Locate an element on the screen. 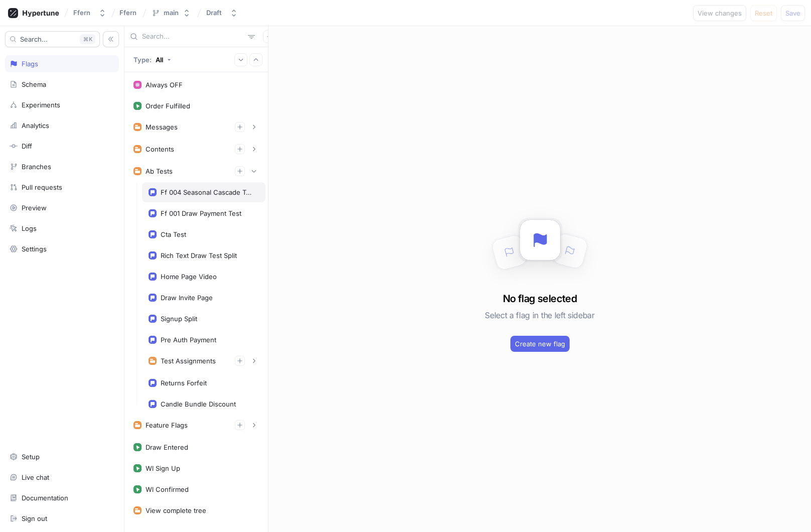 This screenshot has width=811, height=532. div: Settings is located at coordinates (34, 249).